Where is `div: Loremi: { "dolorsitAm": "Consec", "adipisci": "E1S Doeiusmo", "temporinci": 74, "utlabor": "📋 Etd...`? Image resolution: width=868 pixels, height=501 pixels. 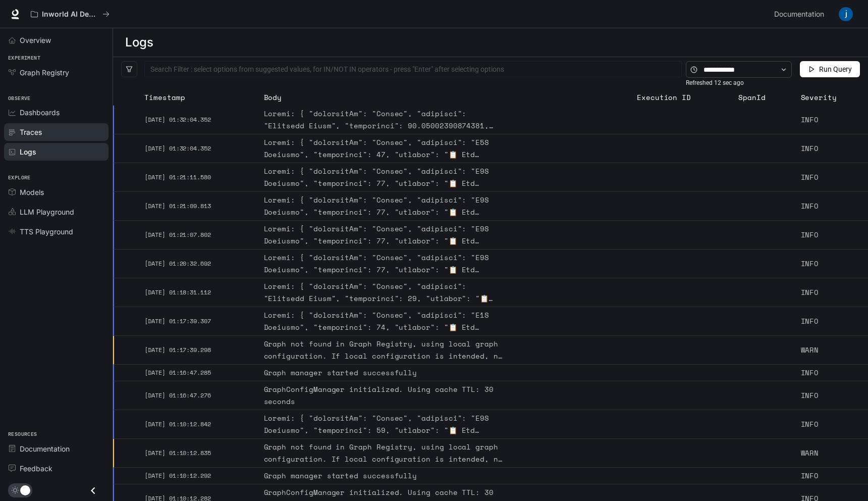 div: Loremi: { "dolorsitAm": "Consec", "adipisci": "E1S Doeiusmo", "temporinci": 74, "utlabor": "📋 Etd... is located at coordinates (385, 321).